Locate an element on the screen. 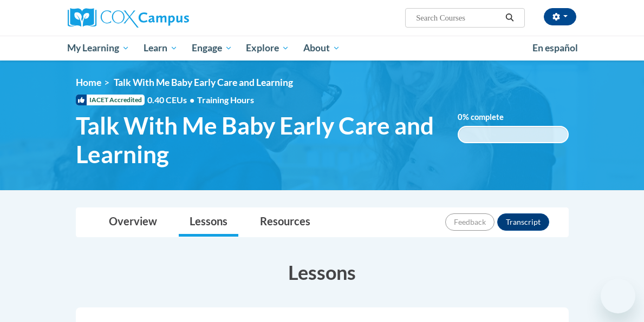 This screenshot has width=644, height=322. span: 0 is located at coordinates (460, 117).